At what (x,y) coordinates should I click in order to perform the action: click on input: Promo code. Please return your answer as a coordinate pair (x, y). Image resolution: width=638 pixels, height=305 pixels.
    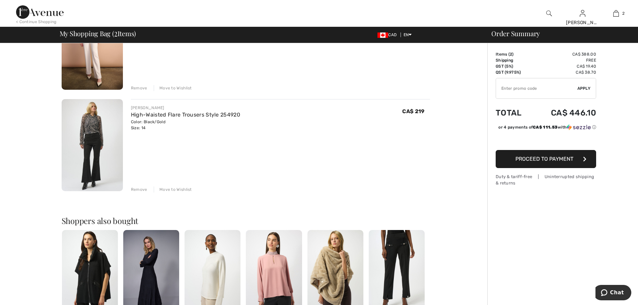
    Looking at the image, I should click on (536, 88).